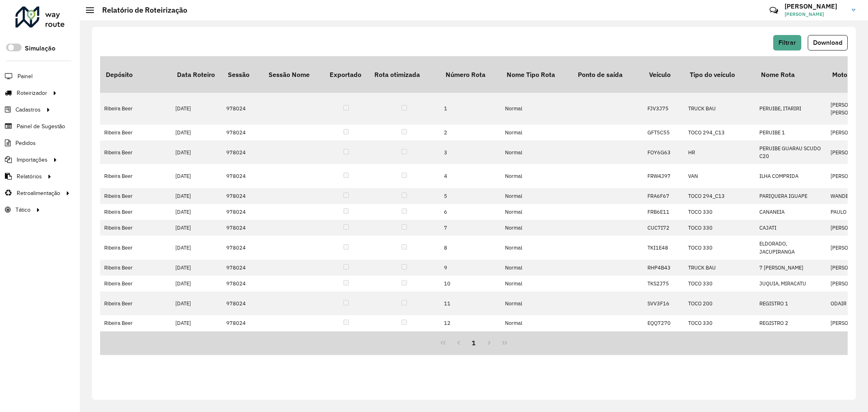 Image resolution: width=868 pixels, height=412 pixels. What do you see at coordinates (790, 303) in the screenshot?
I see `td: REGISTRO 1` at bounding box center [790, 303].